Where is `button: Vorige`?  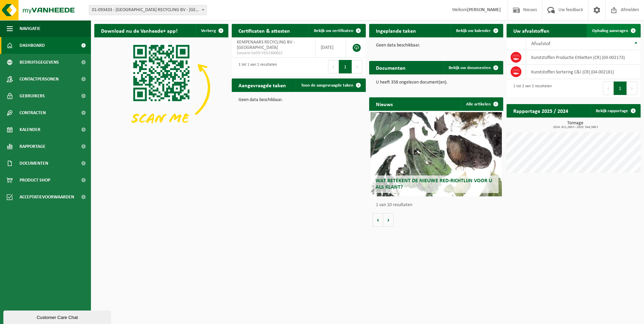
button: Vorige is located at coordinates (378, 220).